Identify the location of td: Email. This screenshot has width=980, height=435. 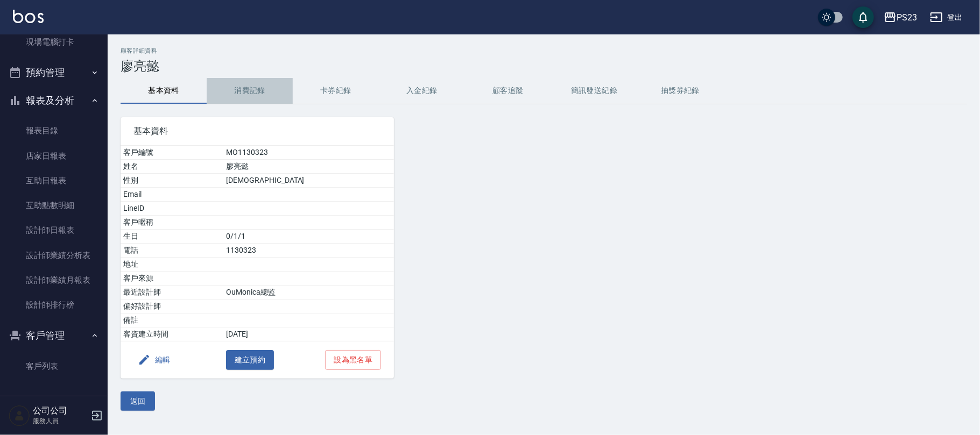
(171, 195).